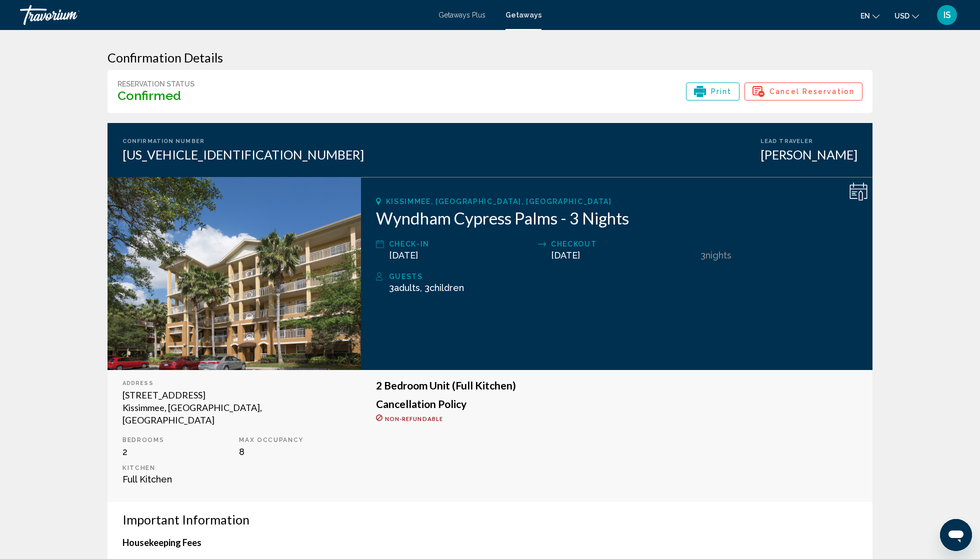 The width and height of the screenshot is (980, 559). What do you see at coordinates (292, 440) in the screenshot?
I see `p: Max Occupancy` at bounding box center [292, 440].